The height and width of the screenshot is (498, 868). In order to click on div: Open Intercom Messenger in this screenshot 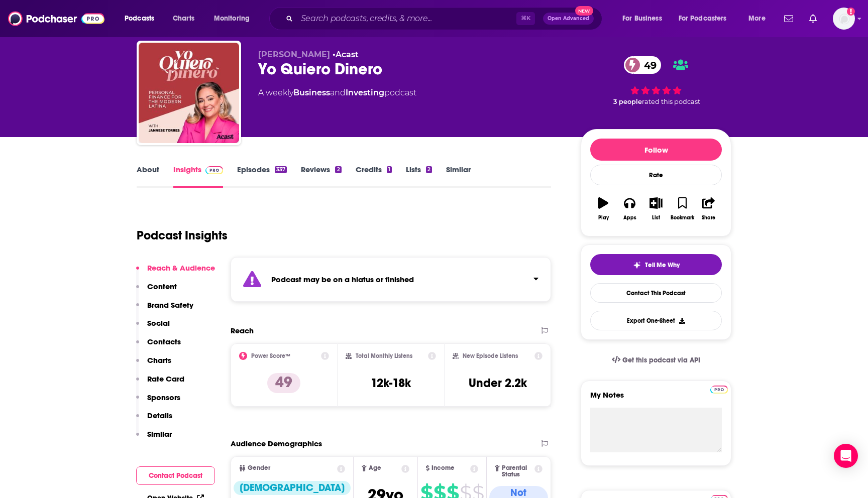, I will do `click(846, 456)`.